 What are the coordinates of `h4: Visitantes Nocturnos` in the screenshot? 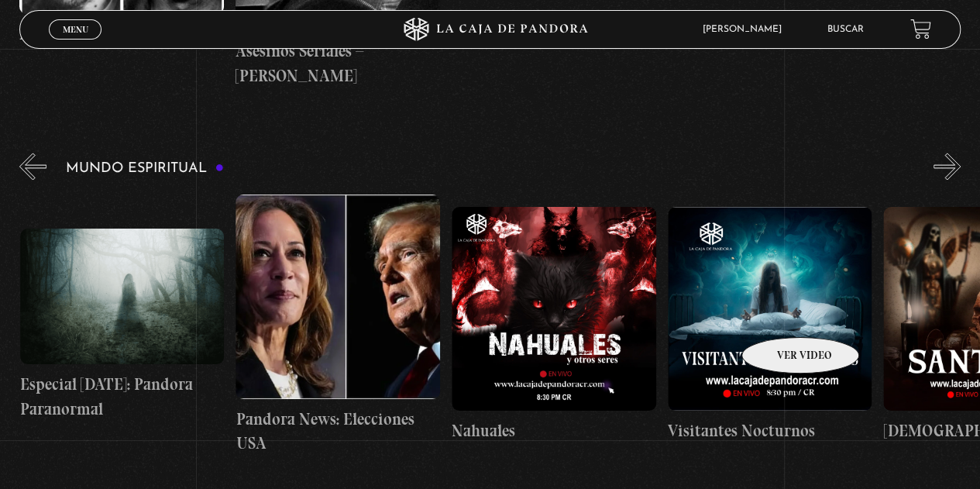 It's located at (770, 431).